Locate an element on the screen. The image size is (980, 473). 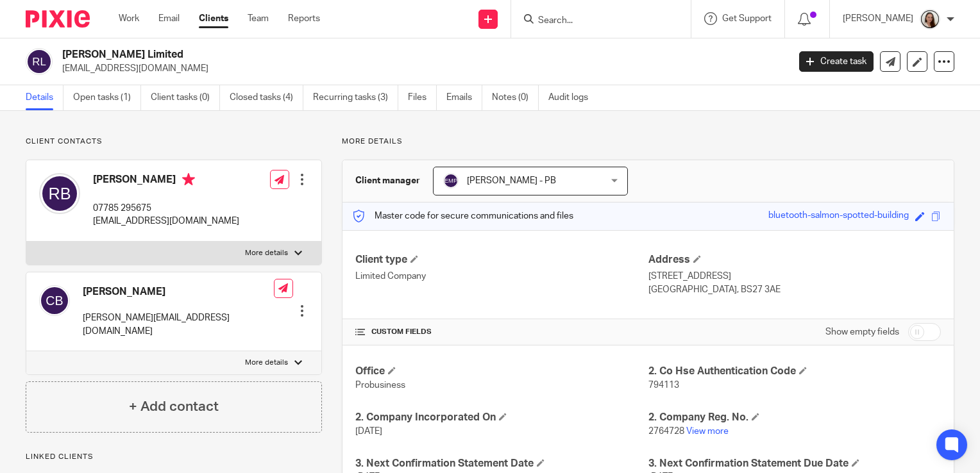
a: Closed tasks (4) is located at coordinates (266, 98).